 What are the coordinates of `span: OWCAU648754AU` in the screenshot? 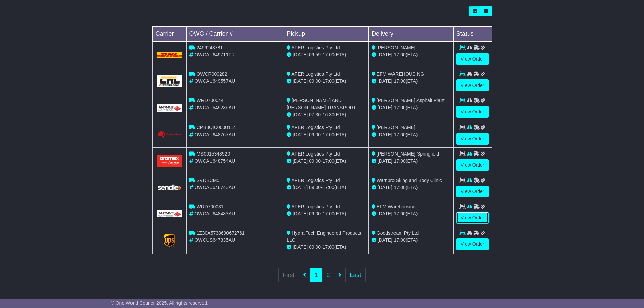 It's located at (215, 161).